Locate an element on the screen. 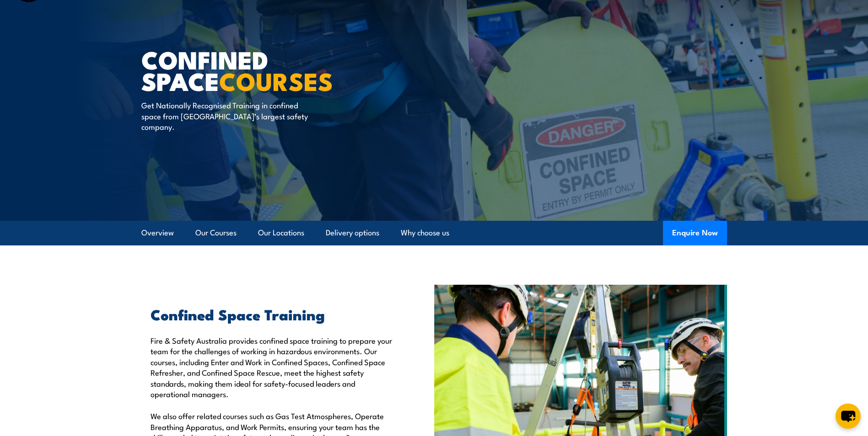 This screenshot has width=868, height=436. a: Why choose us is located at coordinates (425, 233).